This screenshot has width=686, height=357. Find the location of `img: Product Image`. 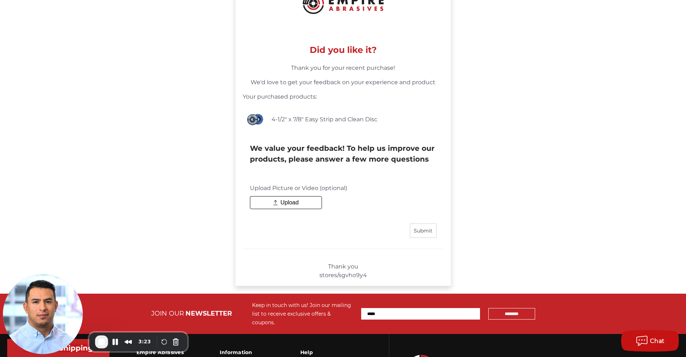

img: Product Image is located at coordinates (255, 120).